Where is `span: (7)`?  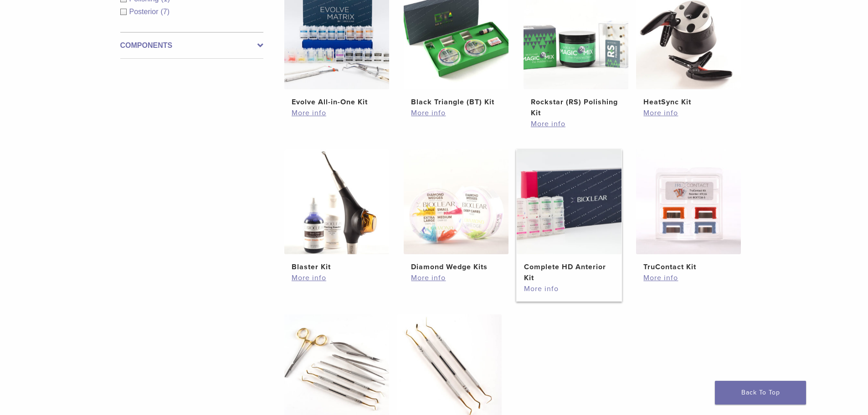 span: (7) is located at coordinates (165, 12).